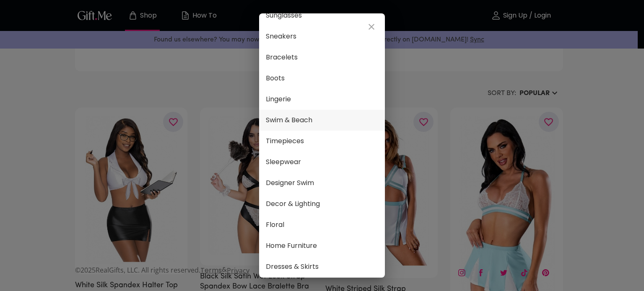  What do you see at coordinates (322, 246) in the screenshot?
I see `span: Home Furniture` at bounding box center [322, 246].